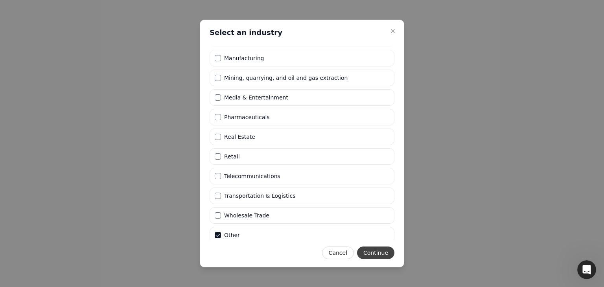 The image size is (604, 287). What do you see at coordinates (244, 58) in the screenshot?
I see `label: Manufacturing` at bounding box center [244, 58].